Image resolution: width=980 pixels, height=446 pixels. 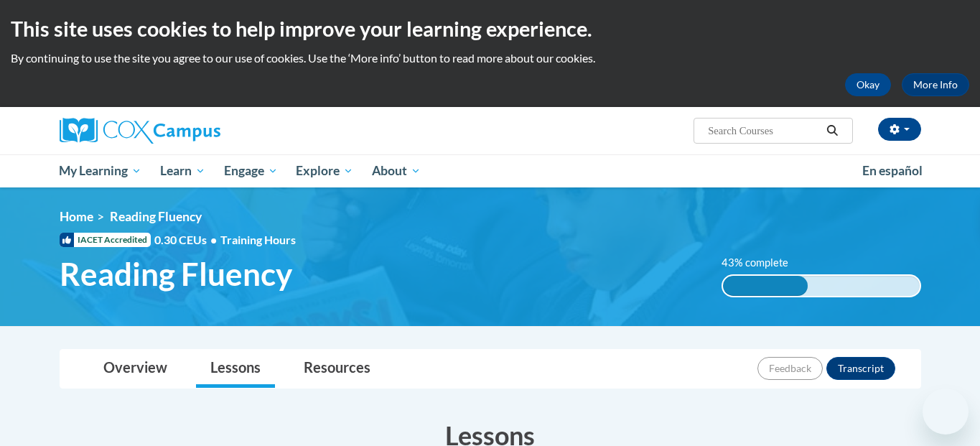 I want to click on button: Search, so click(x=832, y=130).